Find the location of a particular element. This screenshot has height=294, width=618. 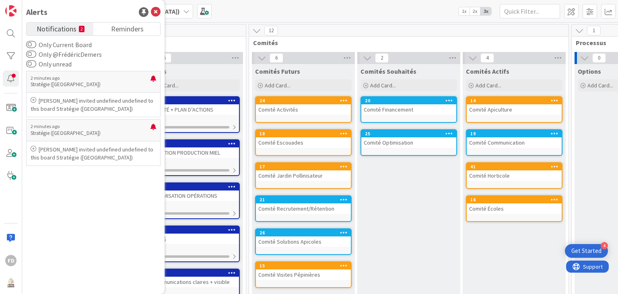

span: 4 is located at coordinates (487, 58).